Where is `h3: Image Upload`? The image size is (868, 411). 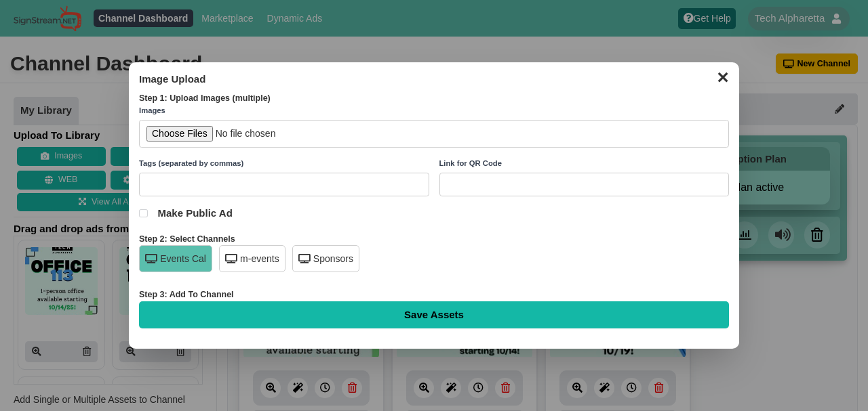 h3: Image Upload is located at coordinates (434, 80).